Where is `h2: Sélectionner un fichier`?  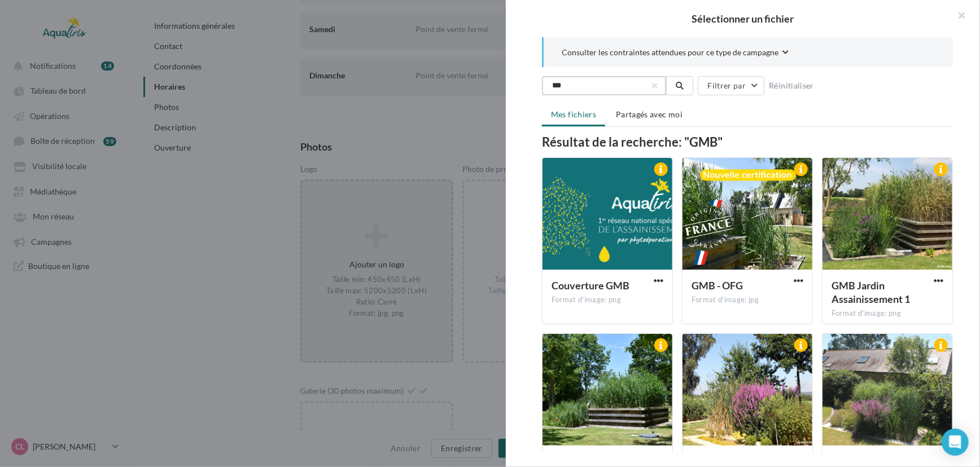 h2: Sélectionner un fichier is located at coordinates (743, 19).